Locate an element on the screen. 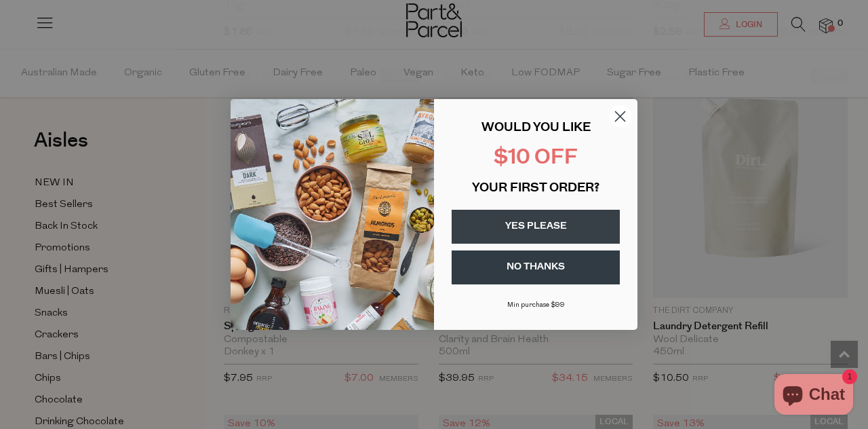 The image size is (868, 429). span: Min purchase $99 is located at coordinates (536, 304).